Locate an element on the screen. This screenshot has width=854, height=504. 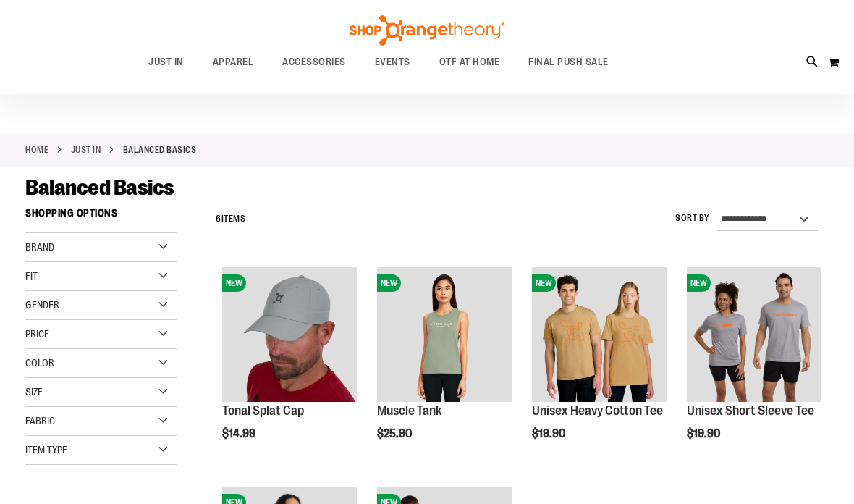
a: Unisex Heavy Cotton TeeNEW is located at coordinates (599, 335).